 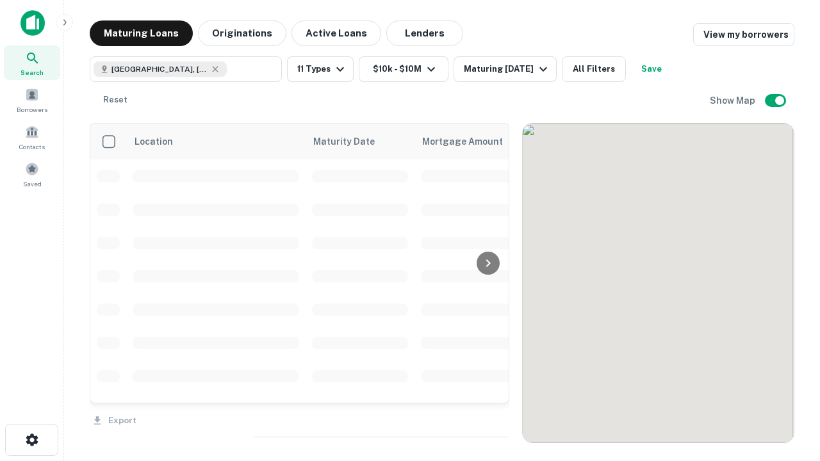 I want to click on a: Borrowers, so click(x=32, y=100).